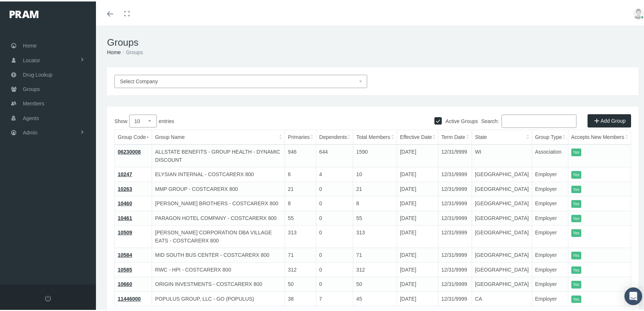 Image resolution: width=644 pixels, height=311 pixels. What do you see at coordinates (375, 136) in the screenshot?
I see `th: Total Members: activate to sort column ascending` at bounding box center [375, 136].